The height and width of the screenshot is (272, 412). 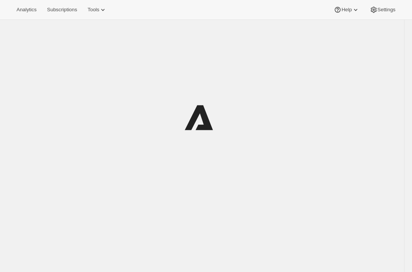 I want to click on button: Settings, so click(x=383, y=10).